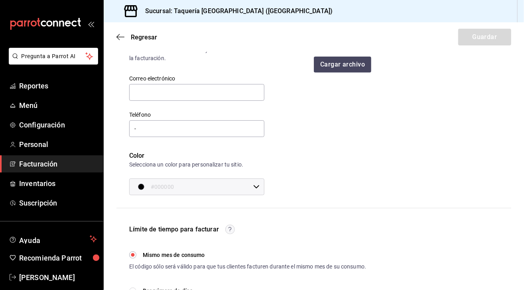 Image resolution: width=524 pixels, height=290 pixels. Describe the element at coordinates (58, 144) in the screenshot. I see `span: Personal` at that location.